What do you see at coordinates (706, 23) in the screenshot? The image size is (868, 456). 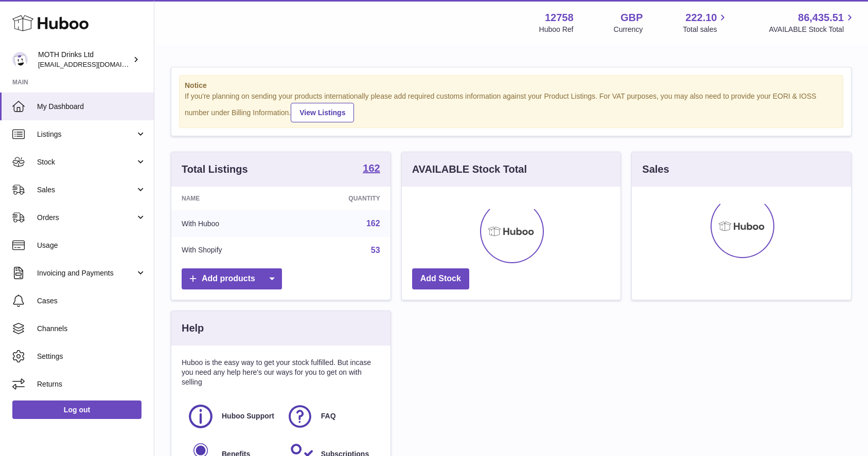 I see `a: 222.10 Total sales` at bounding box center [706, 23].